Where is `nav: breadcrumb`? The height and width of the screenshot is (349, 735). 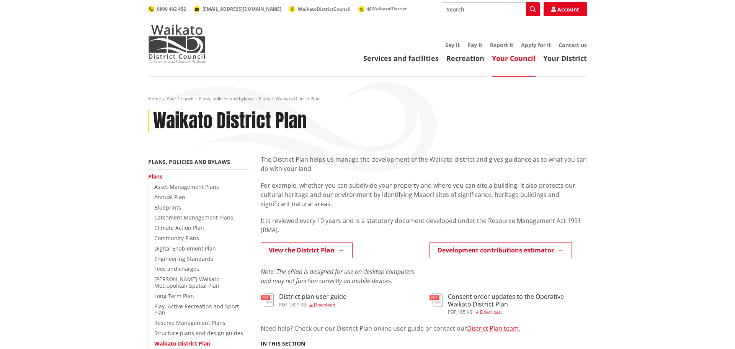 nav: breadcrumb is located at coordinates (368, 99).